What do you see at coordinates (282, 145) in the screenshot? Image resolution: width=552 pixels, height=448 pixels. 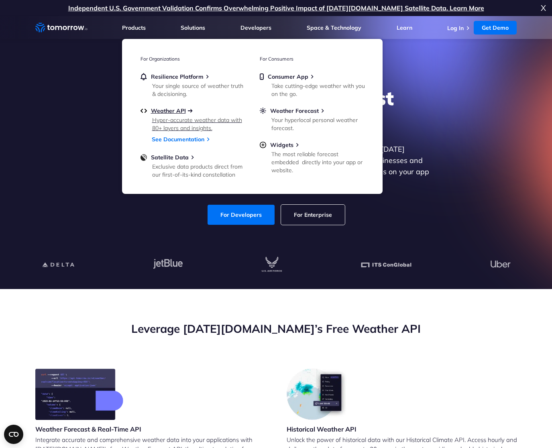 I see `span: Widgets` at bounding box center [282, 145].